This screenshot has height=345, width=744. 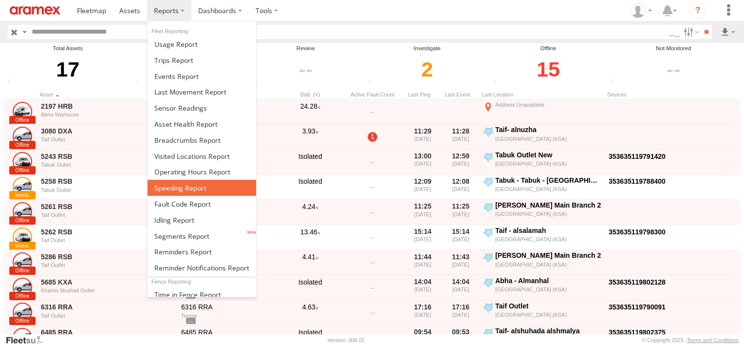 I want to click on div: 4.41, so click(x=310, y=262).